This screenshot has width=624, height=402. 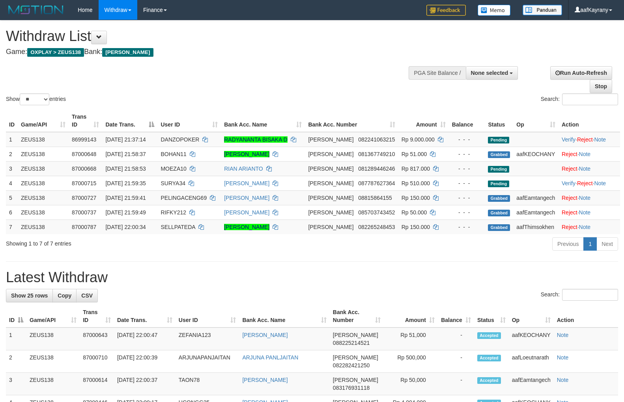 What do you see at coordinates (375, 198) in the screenshot?
I see `span: Copy 08815864155 to clipboard` at bounding box center [375, 198].